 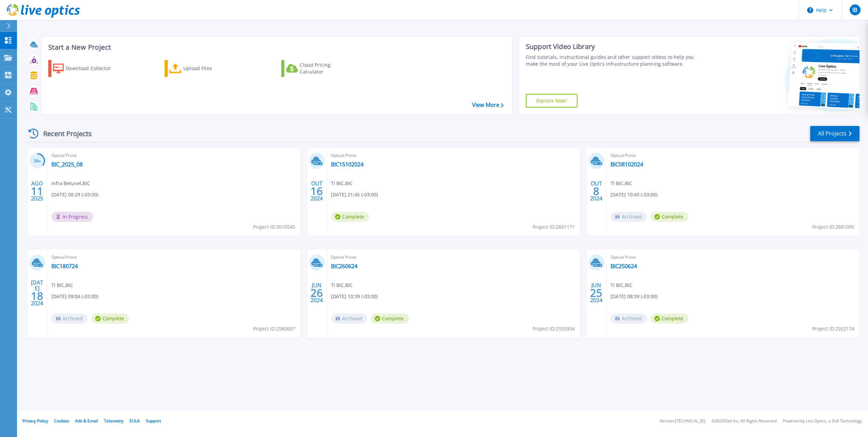 What do you see at coordinates (37, 296) in the screenshot?
I see `span: 18` at bounding box center [37, 296].